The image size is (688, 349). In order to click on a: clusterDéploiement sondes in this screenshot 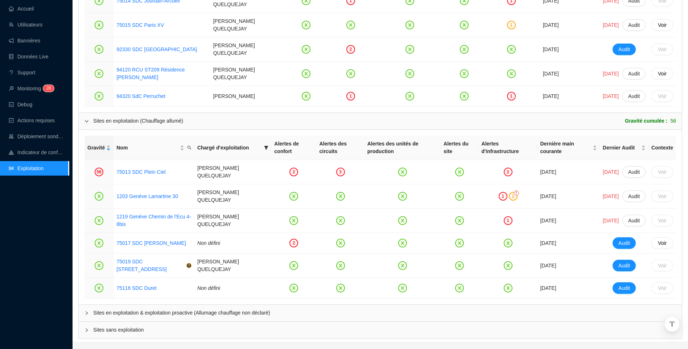, I will do `click(36, 136)`.